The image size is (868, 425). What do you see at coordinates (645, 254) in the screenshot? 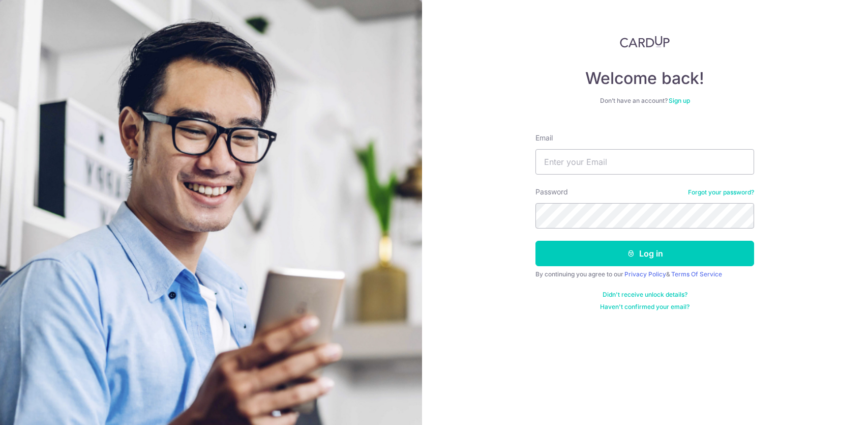
I see `button: Log in` at bounding box center [645, 254].